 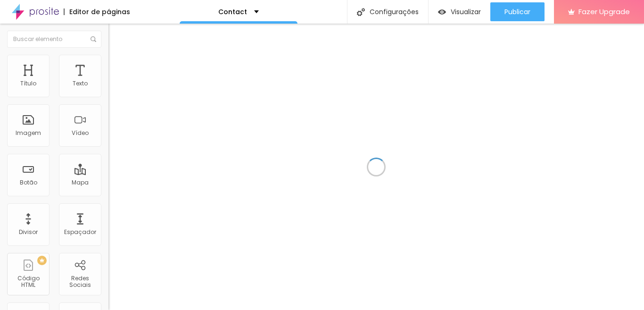 I want to click on div: Código HTML, so click(x=28, y=282).